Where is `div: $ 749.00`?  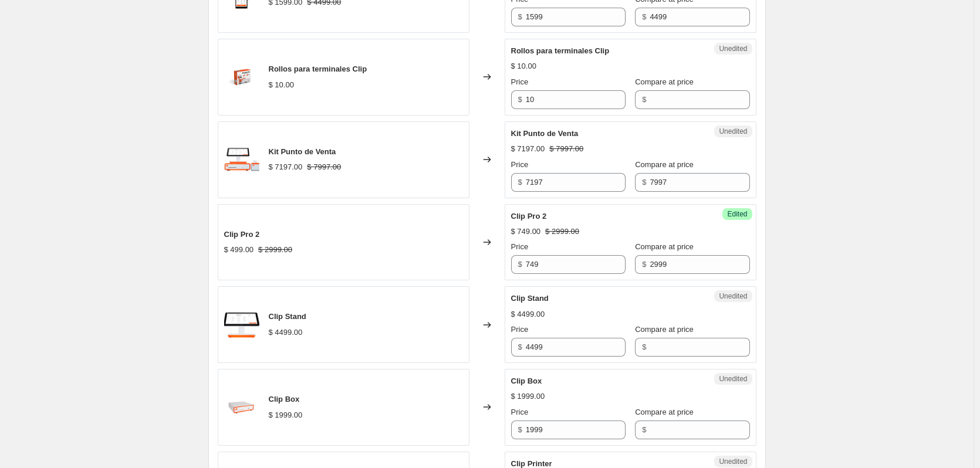
div: $ 749.00 is located at coordinates (526, 231).